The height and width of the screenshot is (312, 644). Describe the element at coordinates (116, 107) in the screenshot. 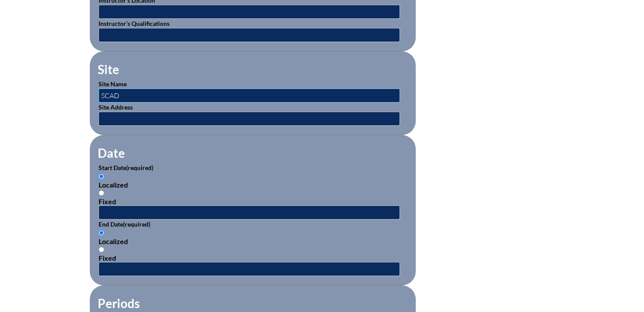

I see `label: Site Address` at that location.